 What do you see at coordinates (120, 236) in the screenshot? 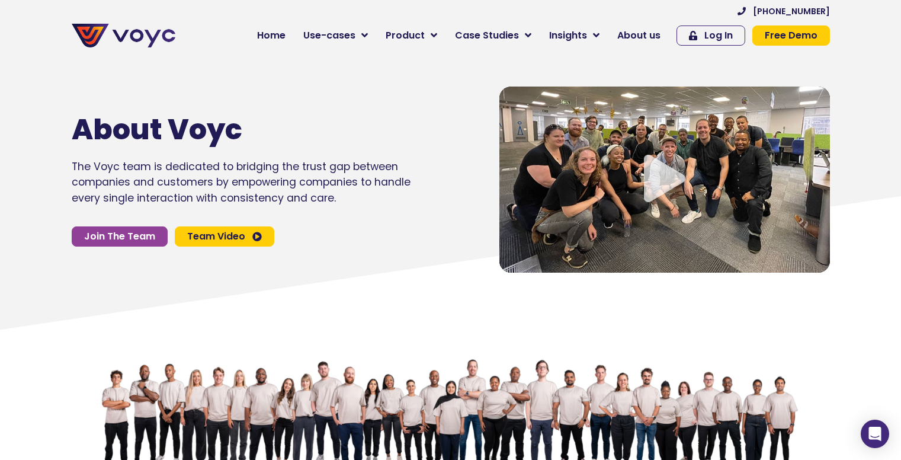
I see `span: Join The Team` at bounding box center [120, 236].